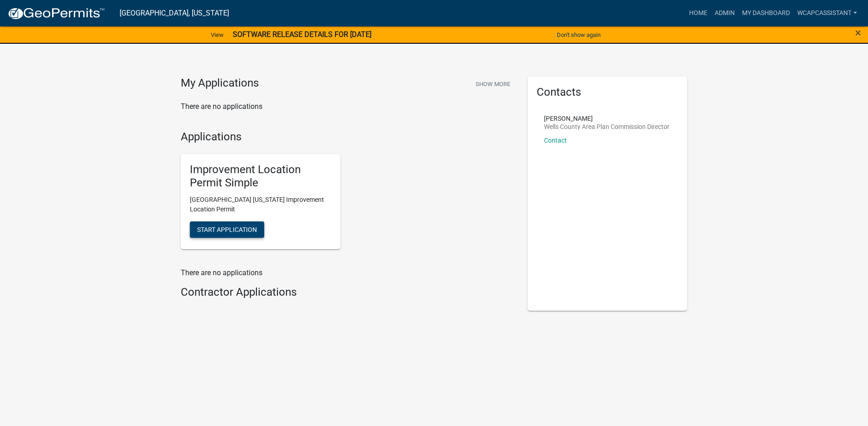 The height and width of the screenshot is (426, 868). I want to click on button: Don't show again, so click(579, 34).